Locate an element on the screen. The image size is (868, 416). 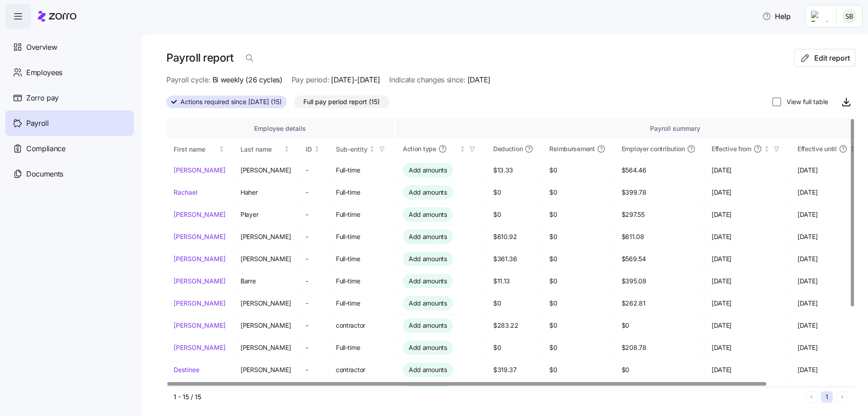
button: 1 is located at coordinates (827, 397).